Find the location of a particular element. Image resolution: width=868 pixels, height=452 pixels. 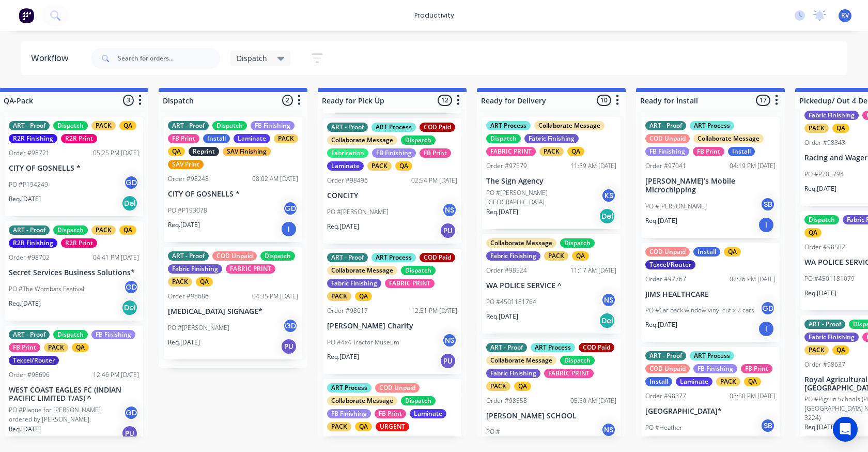

p: PO #4x4 Tractor Museum is located at coordinates (363, 342).